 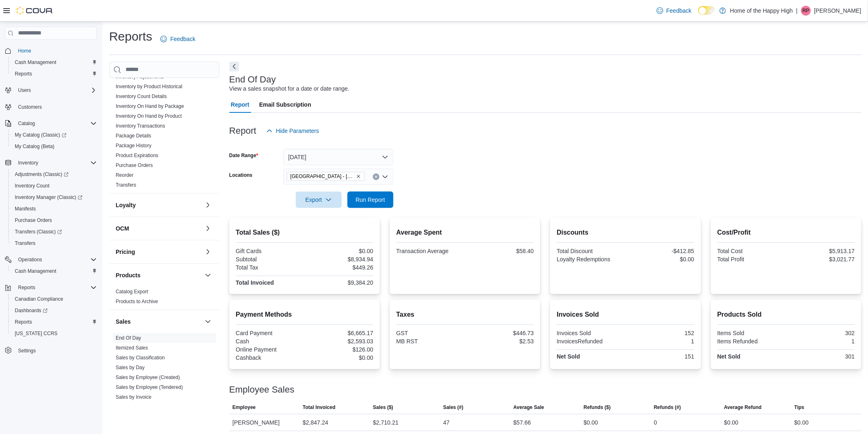 What do you see at coordinates (241, 175) in the screenshot?
I see `label: Locations` at bounding box center [241, 175].